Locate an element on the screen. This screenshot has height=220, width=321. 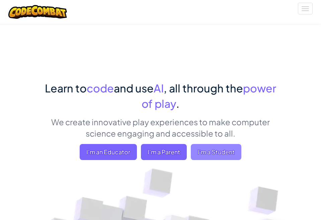
span: AI is located at coordinates (158, 88).